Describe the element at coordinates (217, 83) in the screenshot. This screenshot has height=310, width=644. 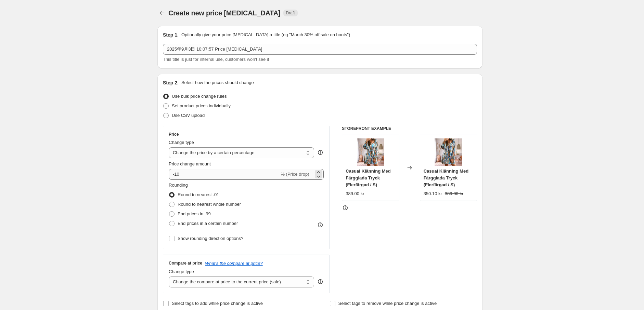
I see `p: Select how the prices should change` at that location.